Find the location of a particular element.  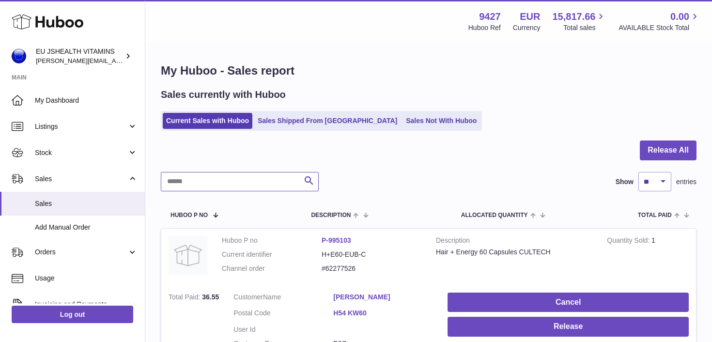

div: Huboo Ref is located at coordinates (484, 28).